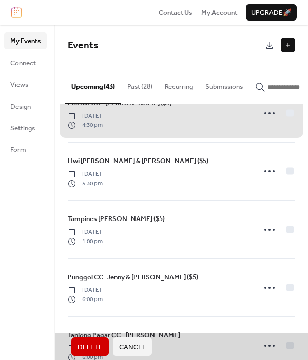 The height and width of the screenshot is (360, 308). Describe the element at coordinates (23, 128) in the screenshot. I see `span: Settings` at that location.